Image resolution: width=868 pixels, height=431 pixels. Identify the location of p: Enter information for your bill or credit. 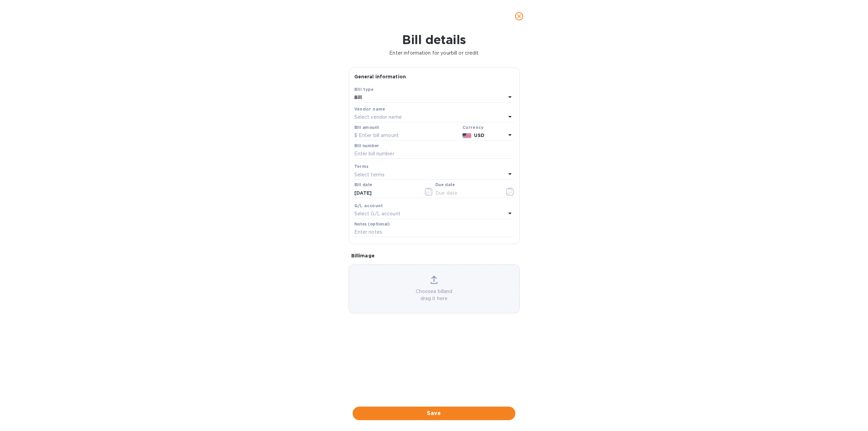
(434, 53).